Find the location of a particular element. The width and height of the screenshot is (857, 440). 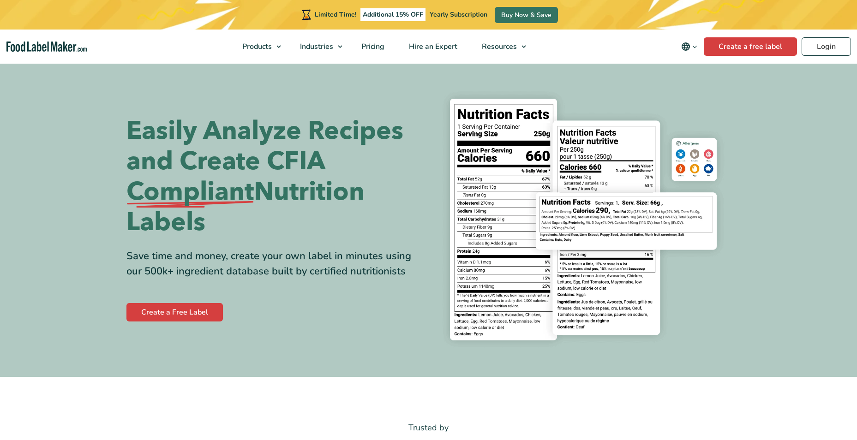

span: Limited Time! is located at coordinates (335, 14).